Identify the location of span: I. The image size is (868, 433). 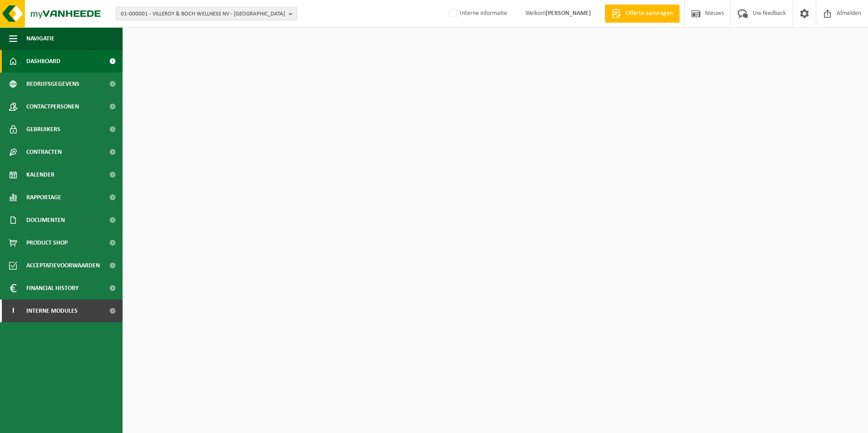
(13, 311).